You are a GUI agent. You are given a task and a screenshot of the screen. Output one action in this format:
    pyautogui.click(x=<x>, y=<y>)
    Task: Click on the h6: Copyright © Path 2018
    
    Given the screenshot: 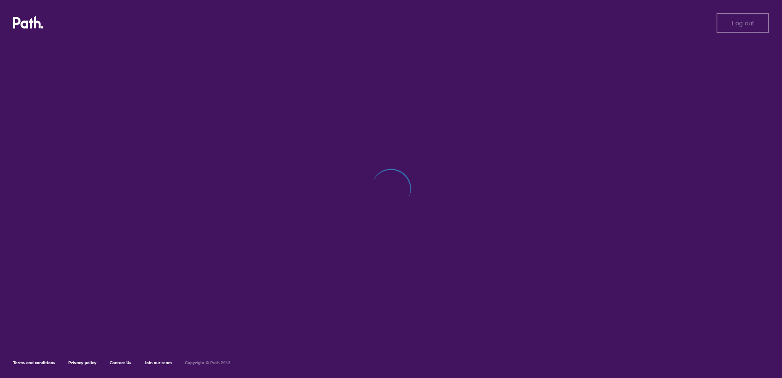 What is the action you would take?
    pyautogui.click(x=208, y=363)
    